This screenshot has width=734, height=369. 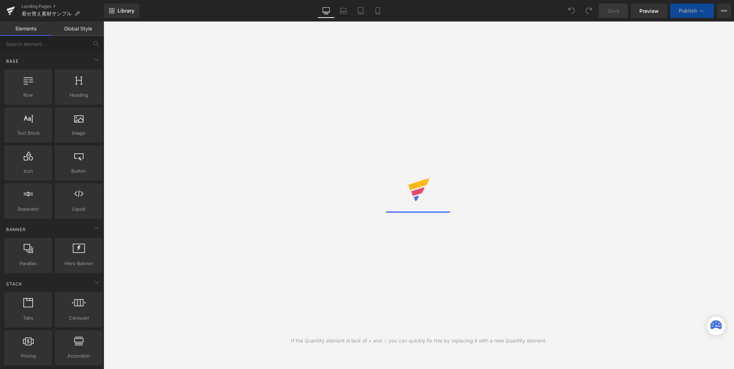 What do you see at coordinates (28, 263) in the screenshot?
I see `span: Parallax` at bounding box center [28, 263].